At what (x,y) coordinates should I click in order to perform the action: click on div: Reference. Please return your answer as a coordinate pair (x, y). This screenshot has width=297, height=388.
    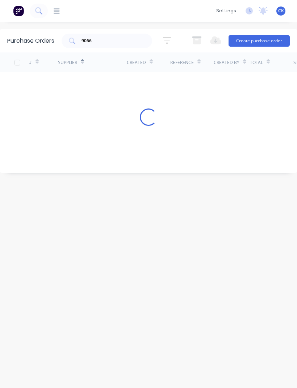
    Looking at the image, I should click on (182, 63).